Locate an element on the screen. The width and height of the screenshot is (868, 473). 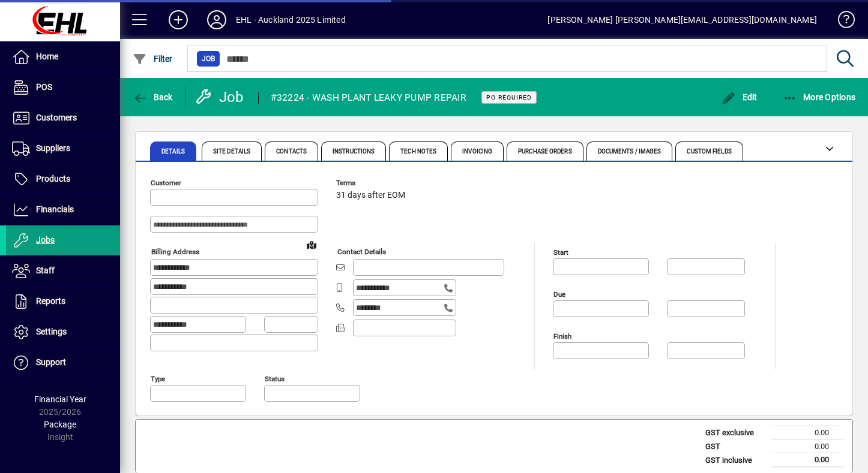
span: Terms is located at coordinates (372, 183).